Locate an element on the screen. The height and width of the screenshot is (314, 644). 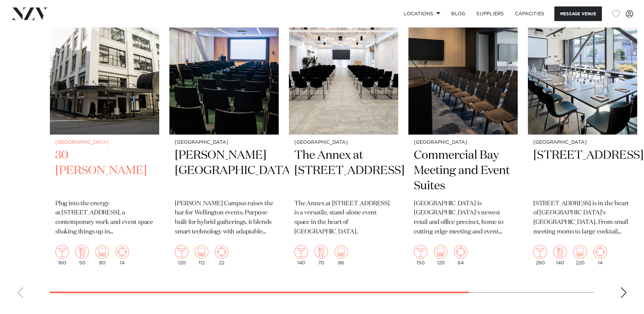
div: 150 is located at coordinates (421, 256).